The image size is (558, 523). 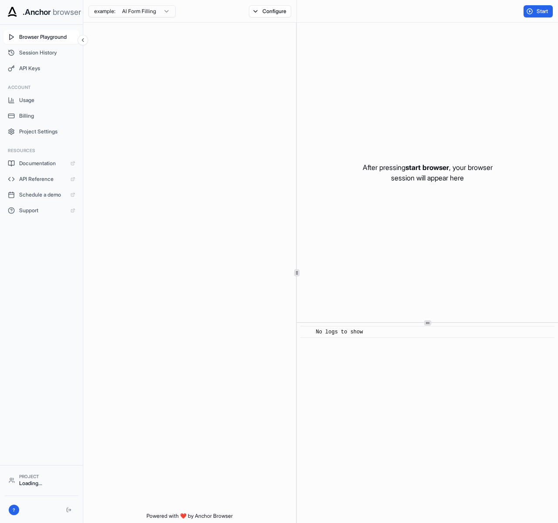 I want to click on button: Project Settings, so click(x=41, y=132).